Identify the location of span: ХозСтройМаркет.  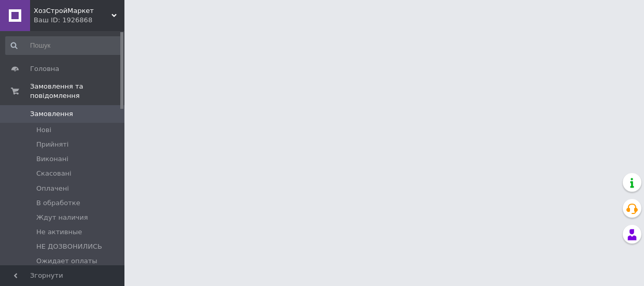
(73, 11).